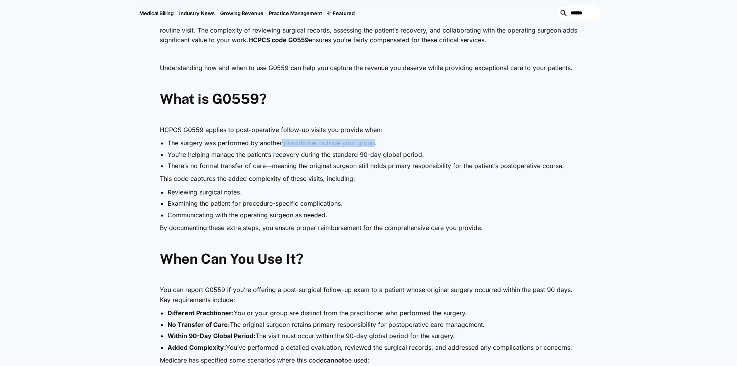  Describe the element at coordinates (373, 192) in the screenshot. I see `li: Reviewing surgical notes.` at that location.